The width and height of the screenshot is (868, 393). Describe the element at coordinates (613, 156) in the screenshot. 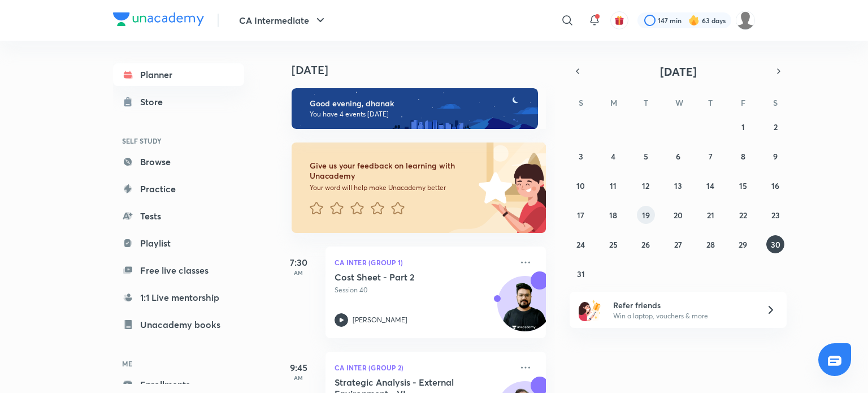

I see `abbr: August 4, 2025` at that location.